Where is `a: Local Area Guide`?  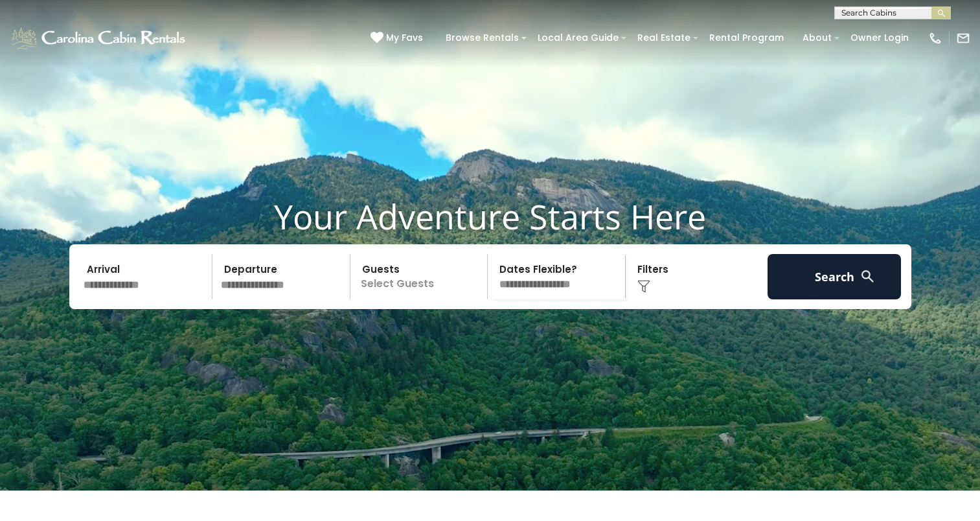 a: Local Area Guide is located at coordinates (578, 38).